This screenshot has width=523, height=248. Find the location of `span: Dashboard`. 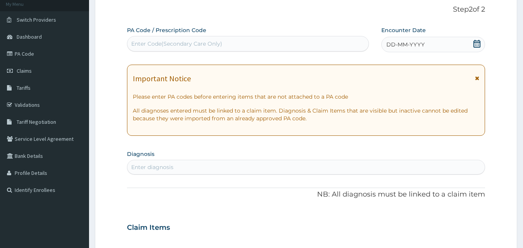

span: Dashboard is located at coordinates (29, 37).